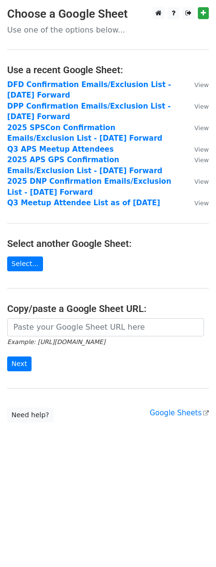  What do you see at coordinates (19, 364) in the screenshot?
I see `input: Next` at bounding box center [19, 364].